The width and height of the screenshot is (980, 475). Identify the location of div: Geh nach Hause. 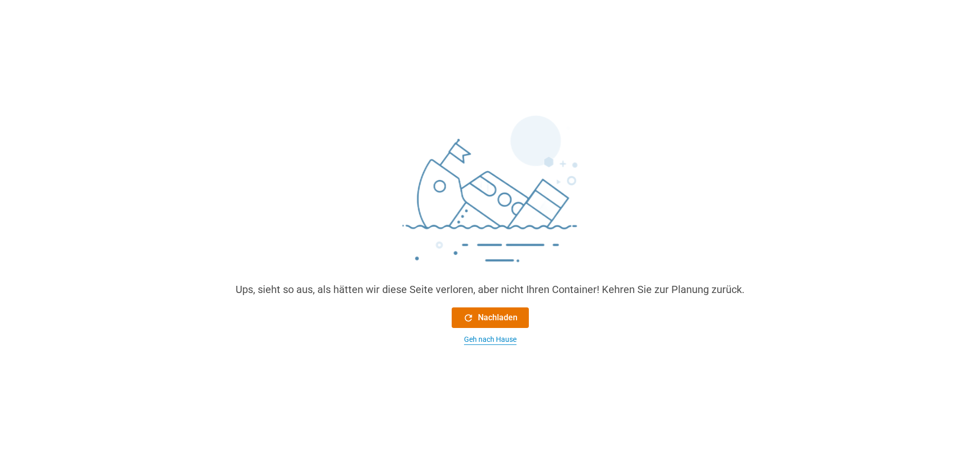
(490, 339).